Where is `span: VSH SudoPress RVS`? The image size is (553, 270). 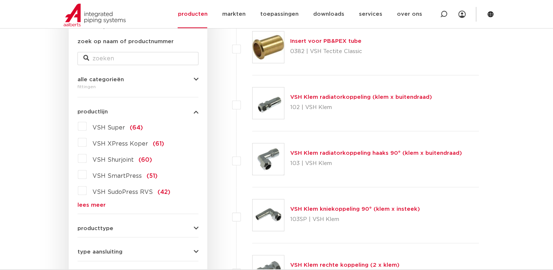
span: VSH SudoPress RVS is located at coordinates (123, 192).